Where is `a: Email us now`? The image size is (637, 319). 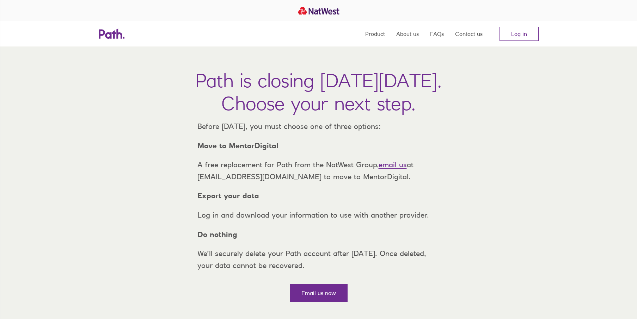
a: Email us now is located at coordinates (319, 293).